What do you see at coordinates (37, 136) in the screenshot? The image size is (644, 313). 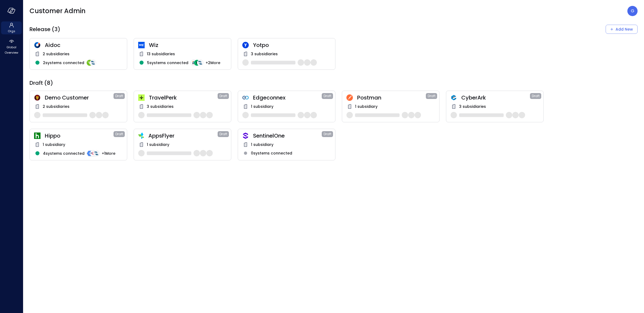 I see `img: ynjrjpaiymlkbkxtflmu` at bounding box center [37, 136].